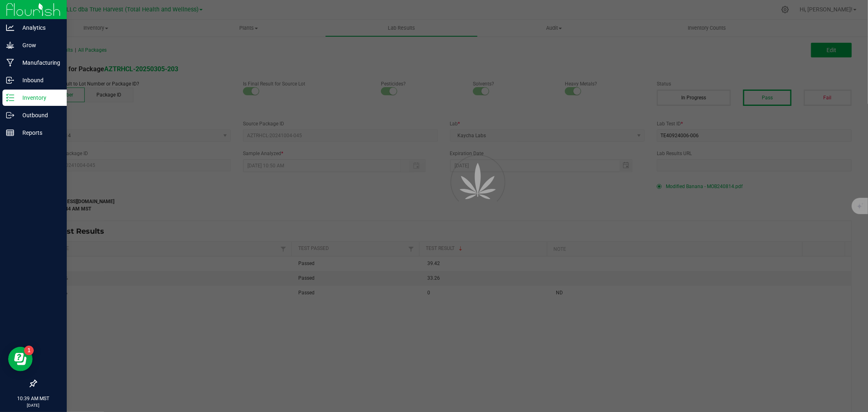  What do you see at coordinates (39, 62) in the screenshot?
I see `p: Manufacturing` at bounding box center [39, 62].